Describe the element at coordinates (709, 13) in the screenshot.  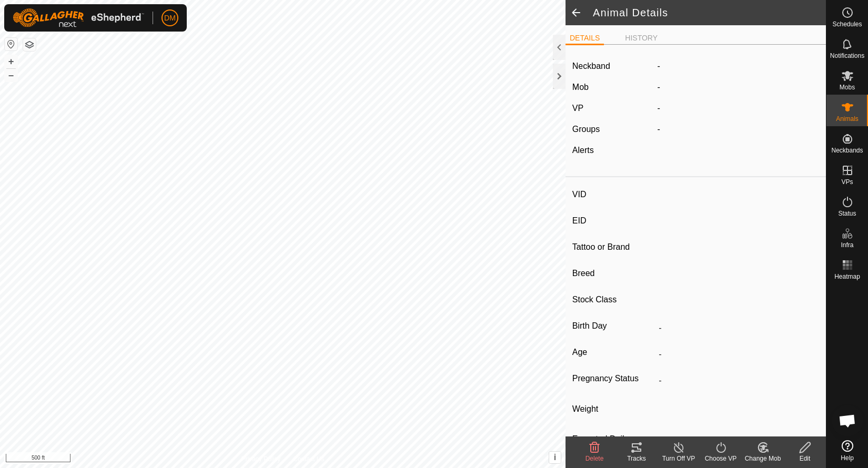
I see `h2: Animal Details` at that location.